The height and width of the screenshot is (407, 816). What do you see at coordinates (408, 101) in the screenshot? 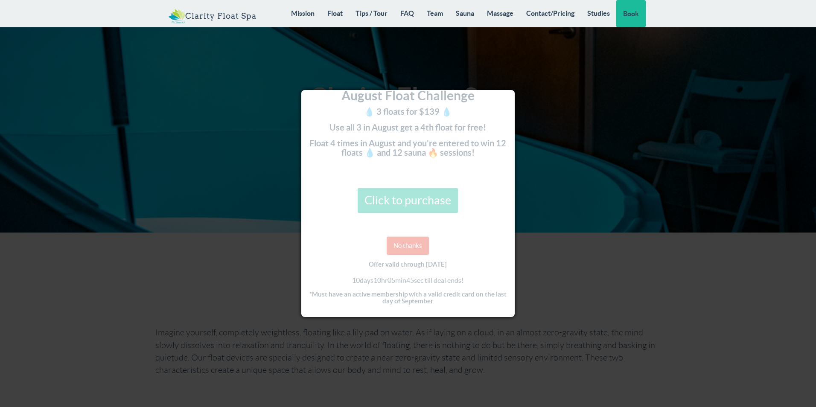
I see `h3: August Float Challenge` at bounding box center [408, 101].